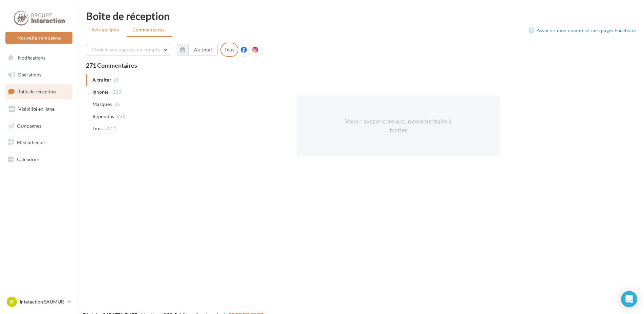 The width and height of the screenshot is (644, 314). What do you see at coordinates (361, 65) in the screenshot?
I see `div: 271 Commentaires` at bounding box center [361, 65].